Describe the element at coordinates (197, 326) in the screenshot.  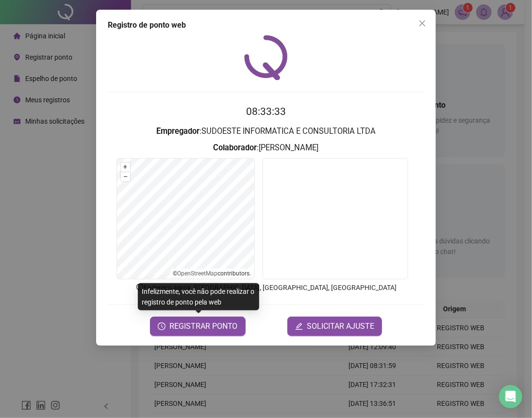
I see `button: REGISTRAR PONTO` at that location.